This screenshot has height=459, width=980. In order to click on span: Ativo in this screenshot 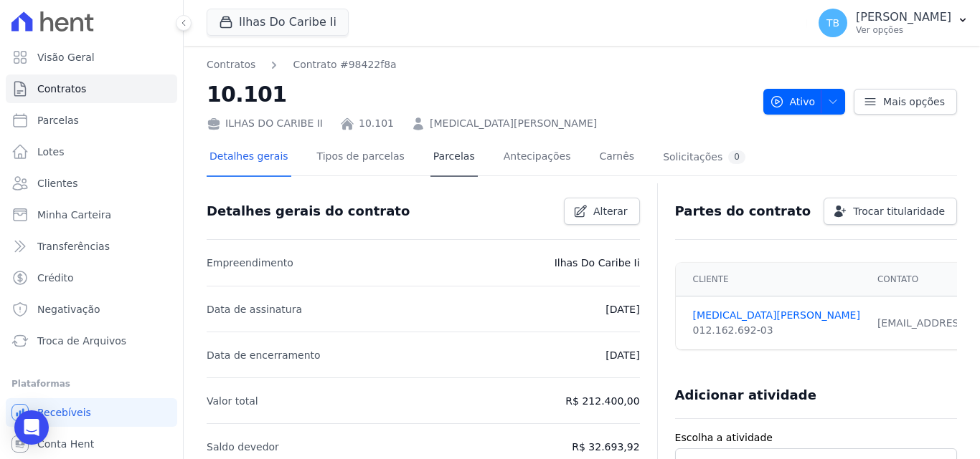, I will do `click(792, 102)`.